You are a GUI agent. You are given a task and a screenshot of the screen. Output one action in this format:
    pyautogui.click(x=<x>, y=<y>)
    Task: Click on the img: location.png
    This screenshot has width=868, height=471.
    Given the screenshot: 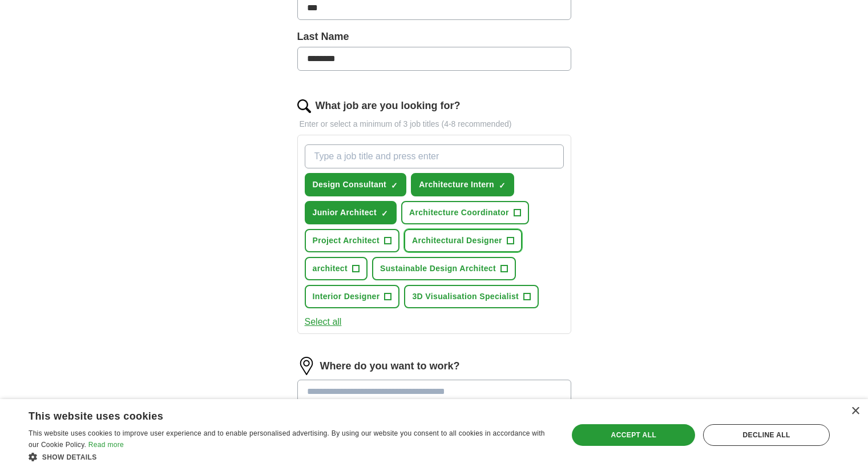 What is the action you would take?
    pyautogui.click(x=306, y=366)
    